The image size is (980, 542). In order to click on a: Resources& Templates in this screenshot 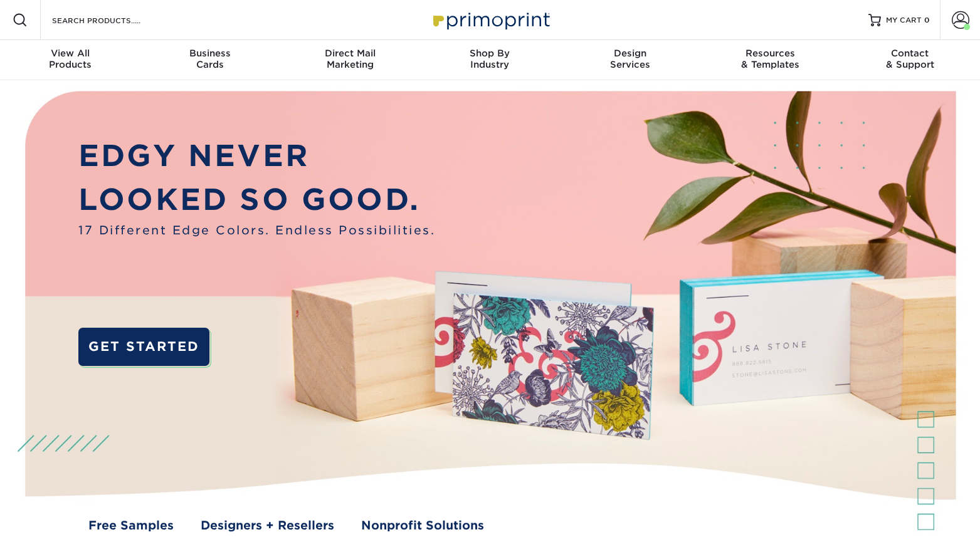, I will do `click(770, 60)`.